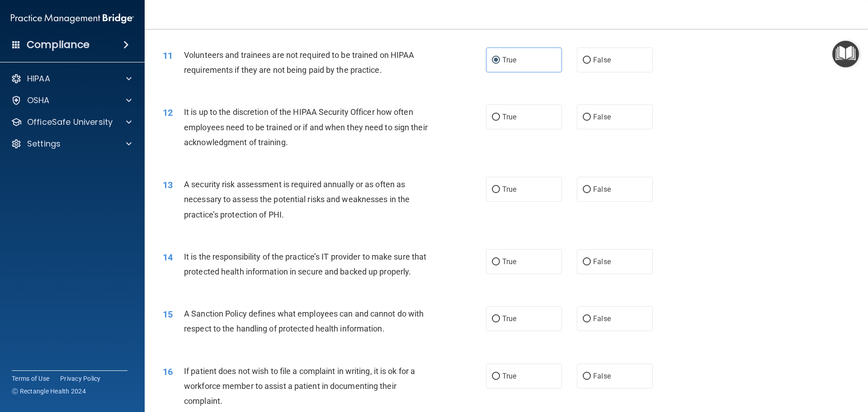 The height and width of the screenshot is (412, 868). Describe the element at coordinates (58, 44) in the screenshot. I see `h4: Compliance` at that location.